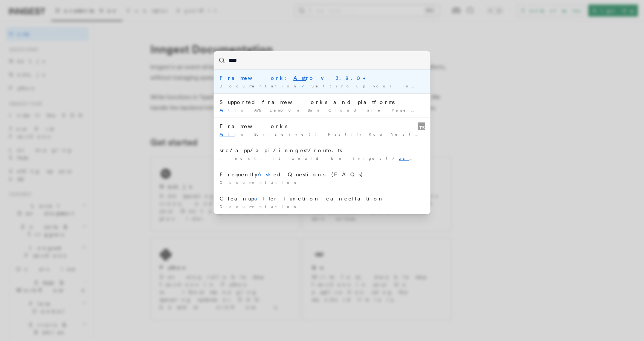 This screenshot has height=341, width=644. What do you see at coordinates (322, 174) in the screenshot?
I see `div: Frequently ed Questions (FAQs)` at bounding box center [322, 174].